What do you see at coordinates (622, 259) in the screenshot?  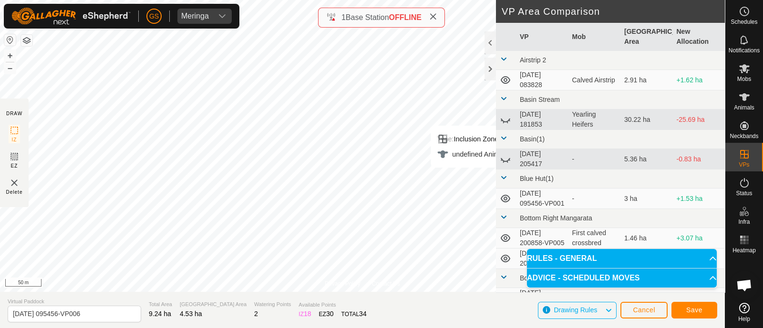 I see `p-accordion-header: RULES - GENERAL` at bounding box center [622, 259].